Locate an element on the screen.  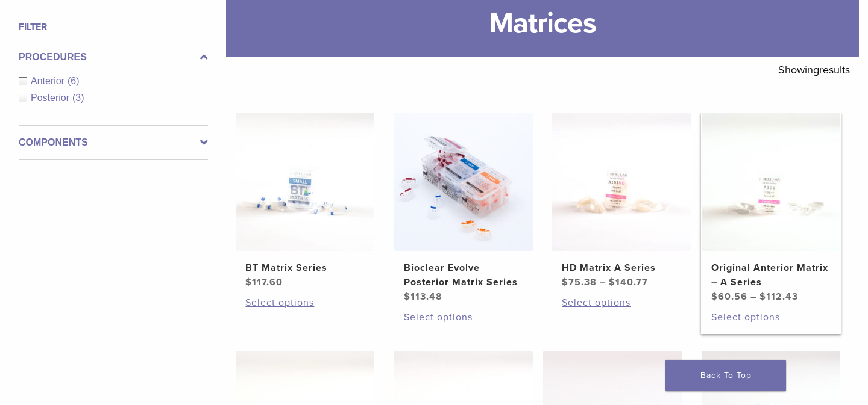
a: HD Matrix A SeriesHD Matrix A Series is located at coordinates (622, 201).